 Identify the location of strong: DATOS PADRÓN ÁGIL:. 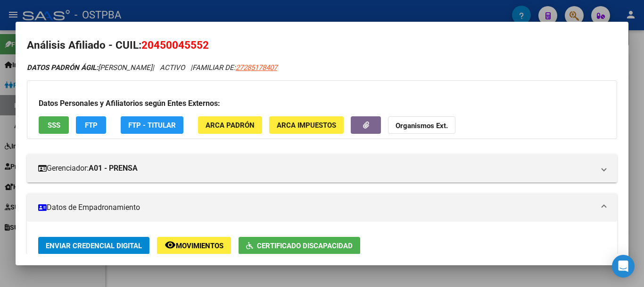
(62, 67).